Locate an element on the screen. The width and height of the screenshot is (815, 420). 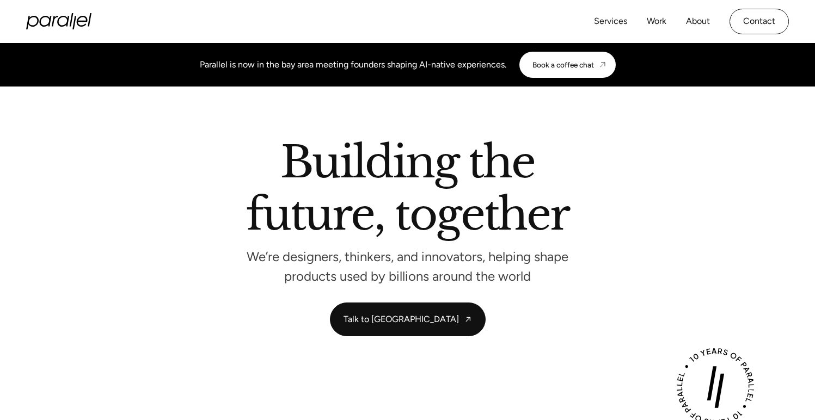
h2: Building the future, together is located at coordinates (407, 190).